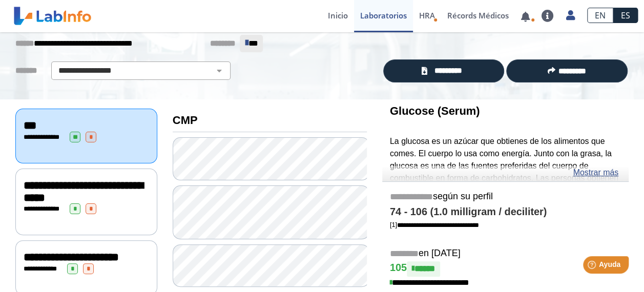  I want to click on h4: 74 - 106 (1.0 milligram / deciliter), so click(505, 212).